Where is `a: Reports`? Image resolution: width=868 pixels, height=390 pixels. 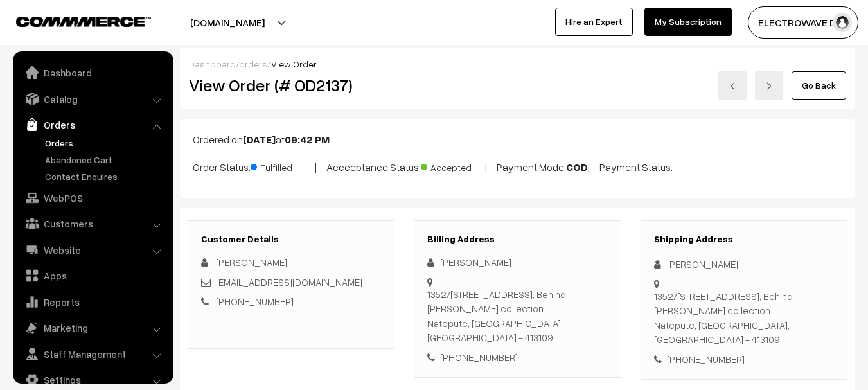
a: Reports is located at coordinates (93, 302).